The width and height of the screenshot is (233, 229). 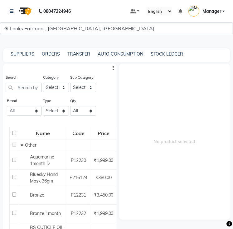 I want to click on img: Manager, so click(x=194, y=11).